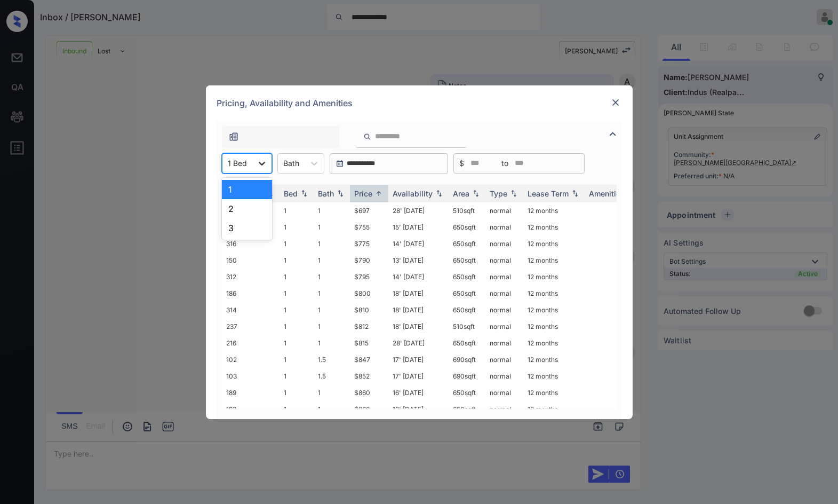 This screenshot has width=838, height=504. I want to click on td: $795, so click(369, 277).